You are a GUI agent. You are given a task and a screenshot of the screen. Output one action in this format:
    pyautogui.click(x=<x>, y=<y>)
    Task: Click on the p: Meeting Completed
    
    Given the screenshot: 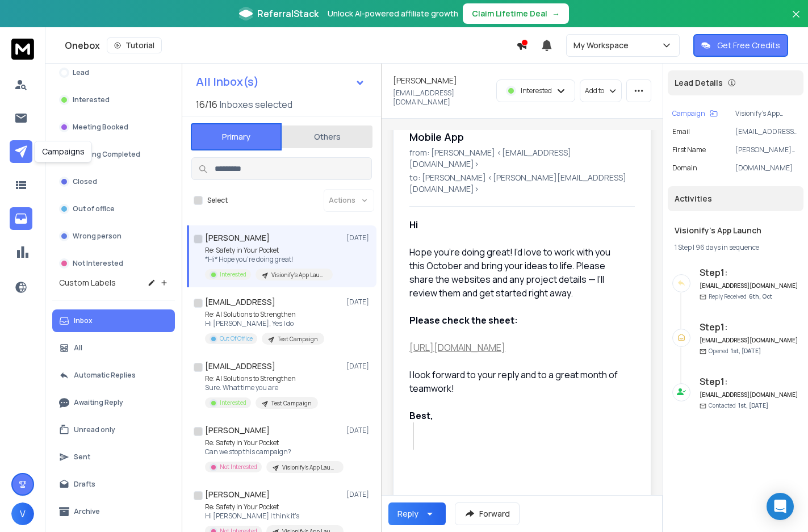 What is the action you would take?
    pyautogui.click(x=106, y=154)
    